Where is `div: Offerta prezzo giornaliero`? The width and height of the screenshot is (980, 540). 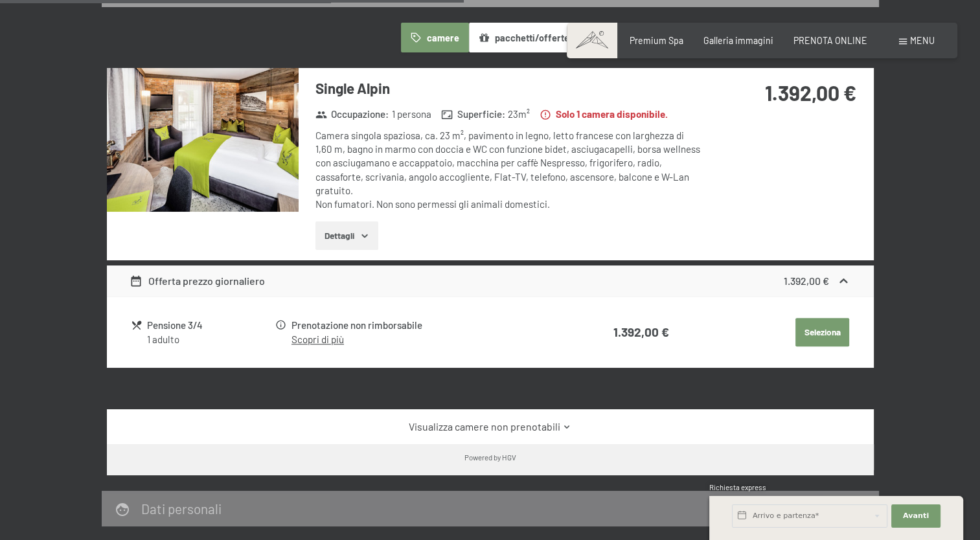
div: Offerta prezzo giornaliero is located at coordinates (197, 281).